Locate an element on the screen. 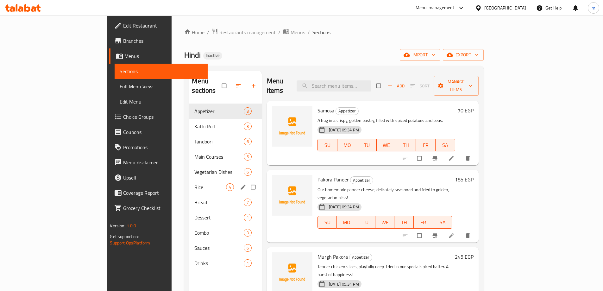 The image size is (603, 291). span: Pakora Paneer is located at coordinates (333, 180).